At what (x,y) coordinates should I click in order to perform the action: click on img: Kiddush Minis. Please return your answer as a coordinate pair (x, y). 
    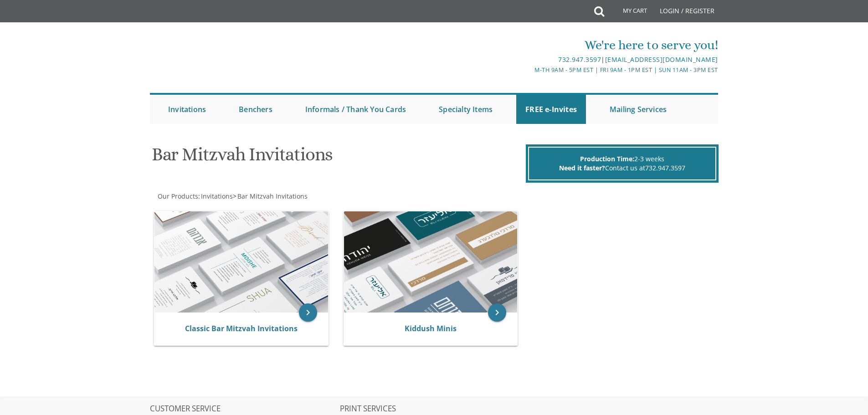
    Looking at the image, I should click on (431, 262).